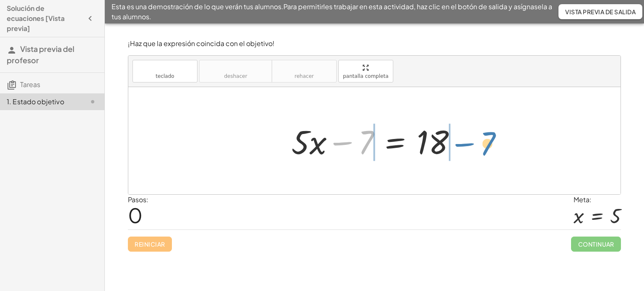 The image size is (644, 291). I want to click on font: 1. Estado objetivo, so click(35, 101).